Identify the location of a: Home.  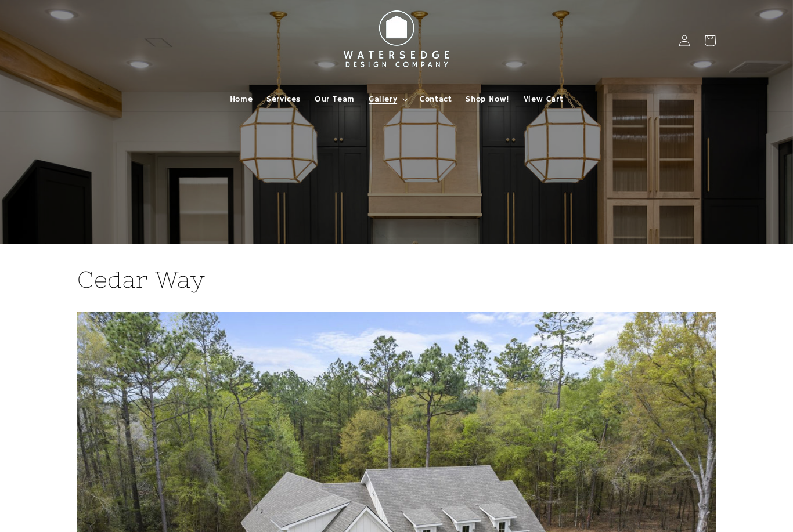
(241, 99).